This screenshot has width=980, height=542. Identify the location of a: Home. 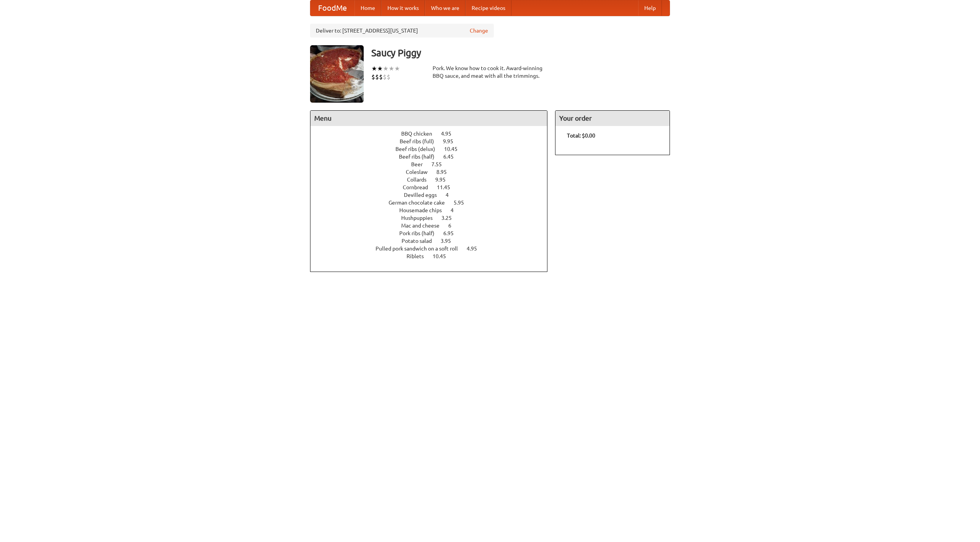
(368, 8).